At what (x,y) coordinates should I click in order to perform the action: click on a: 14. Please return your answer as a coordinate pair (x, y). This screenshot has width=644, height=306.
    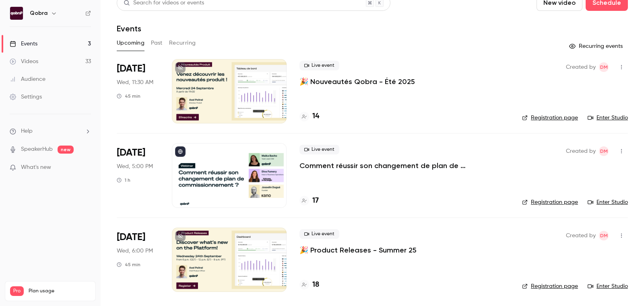
    Looking at the image, I should click on (309, 116).